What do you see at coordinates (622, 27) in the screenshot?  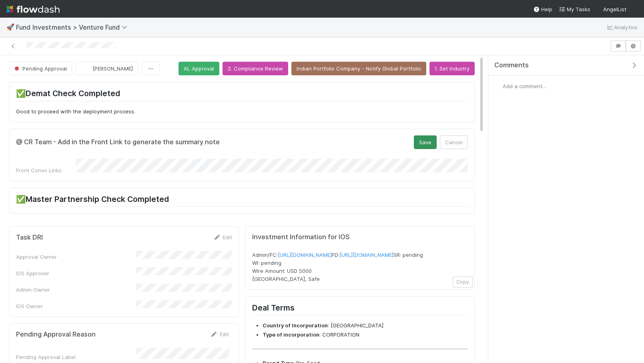 I see `a: Analytics` at bounding box center [622, 27].